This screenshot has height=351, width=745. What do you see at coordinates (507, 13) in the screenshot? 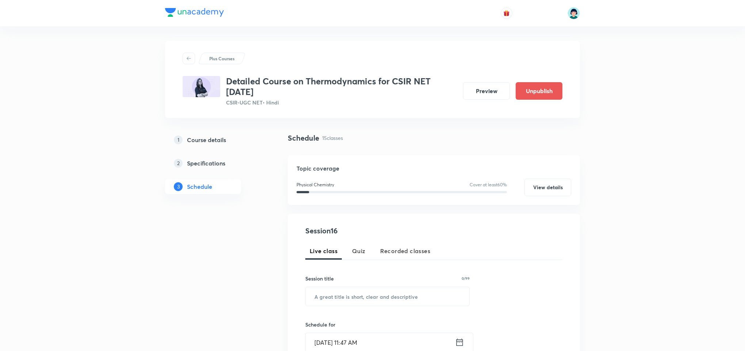
I see `img: avatar` at bounding box center [507, 13].